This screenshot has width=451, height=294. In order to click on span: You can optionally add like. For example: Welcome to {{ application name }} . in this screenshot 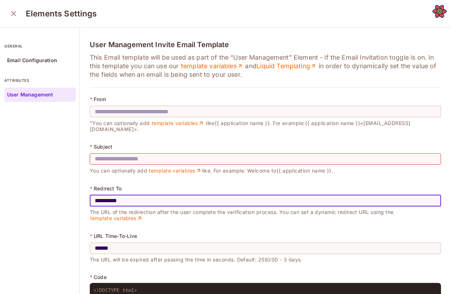, I will do `click(211, 170)`.